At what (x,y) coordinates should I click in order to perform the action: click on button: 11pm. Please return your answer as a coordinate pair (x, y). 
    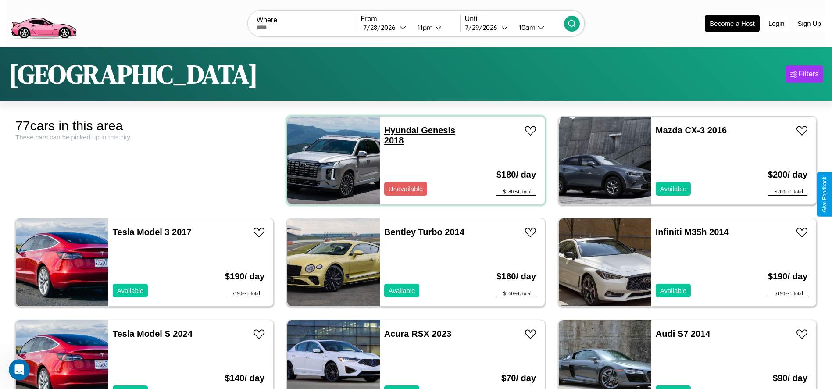
    Looking at the image, I should click on (435, 27).